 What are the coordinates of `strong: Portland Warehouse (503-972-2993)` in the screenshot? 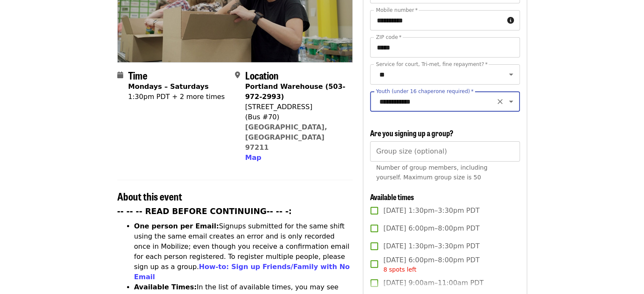 It's located at (295, 92).